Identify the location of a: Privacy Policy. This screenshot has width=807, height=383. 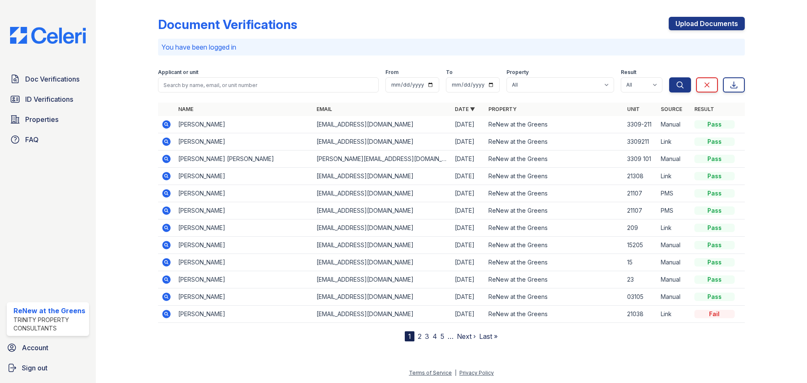
(477, 373).